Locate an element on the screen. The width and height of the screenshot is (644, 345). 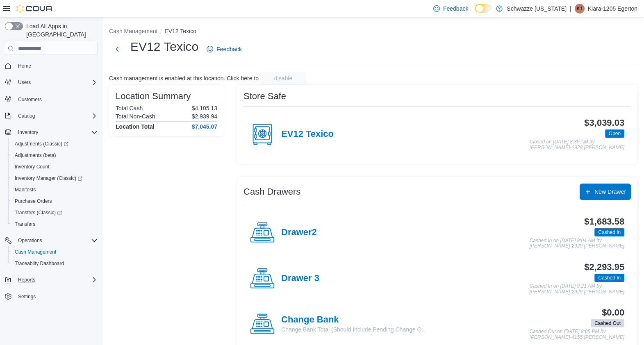
span: Reports is located at coordinates (26, 280).